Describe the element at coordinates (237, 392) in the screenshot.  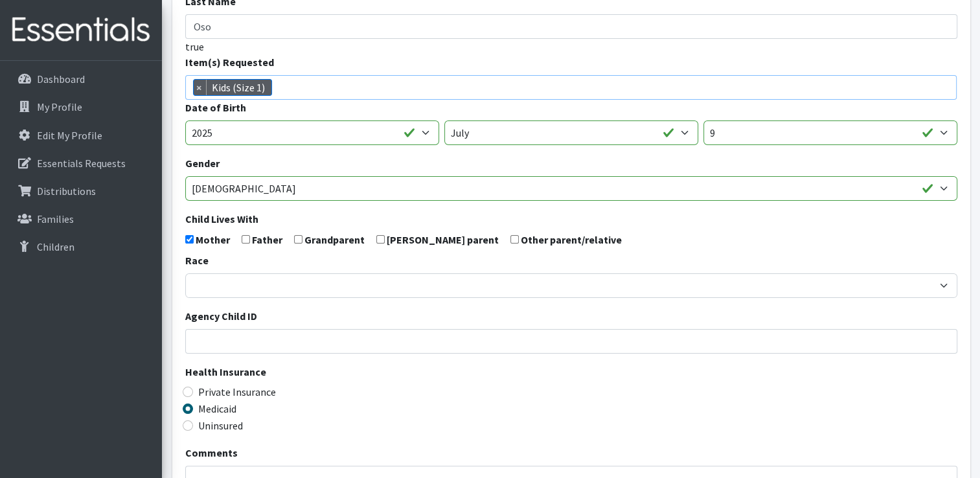
I see `label: Private Insurance` at that location.